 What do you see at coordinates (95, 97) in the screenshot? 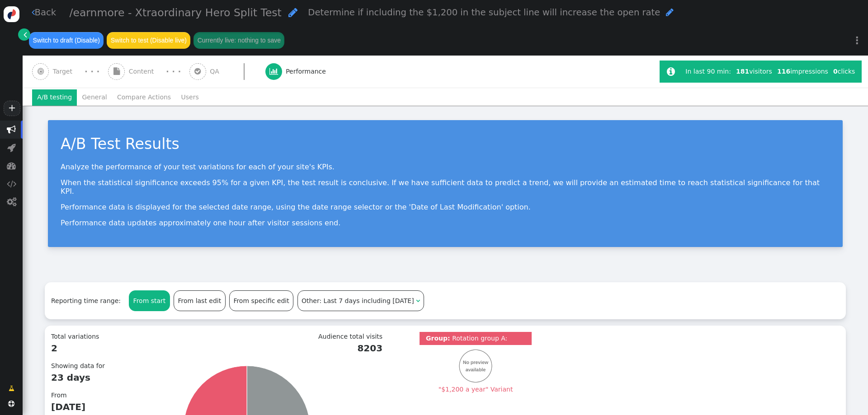
I see `li: General` at bounding box center [95, 97].